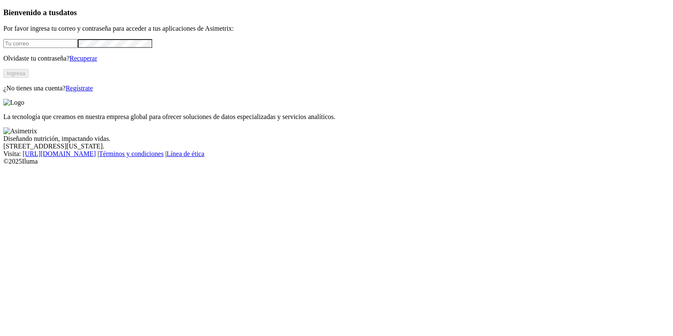 This screenshot has width=673, height=336. I want to click on a: Línea de ética, so click(186, 154).